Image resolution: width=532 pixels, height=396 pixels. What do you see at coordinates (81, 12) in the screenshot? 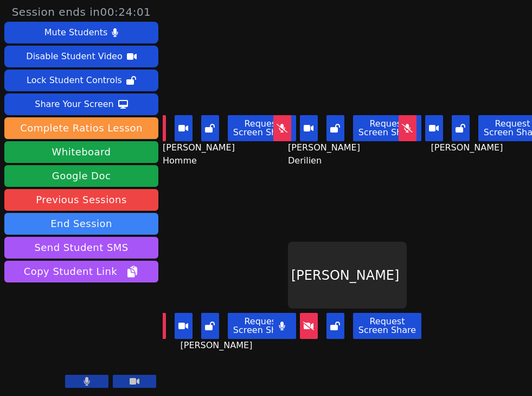
I see `span: Session ends in` at bounding box center [81, 12].